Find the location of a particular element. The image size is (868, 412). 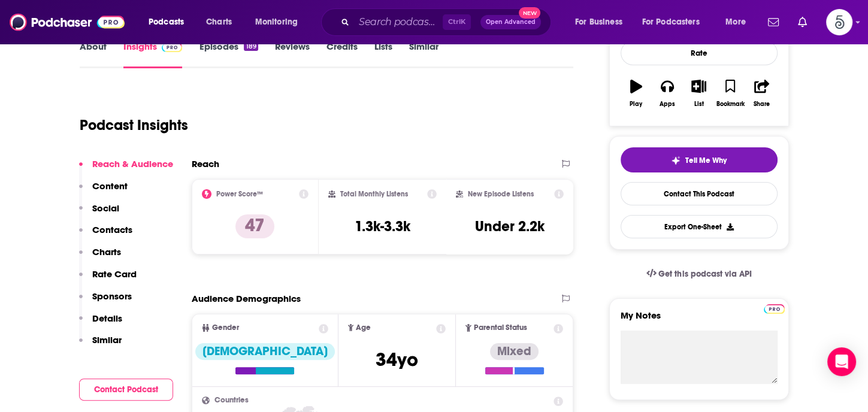

button: Bookmark is located at coordinates (731, 93).